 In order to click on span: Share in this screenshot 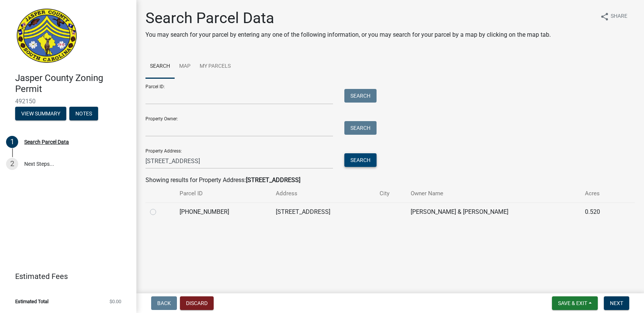, I will do `click(619, 17)`.